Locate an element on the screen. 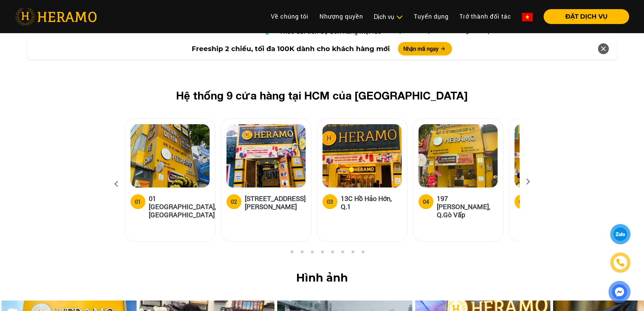 The height and width of the screenshot is (311, 644). button: 1 is located at coordinates (281, 253).